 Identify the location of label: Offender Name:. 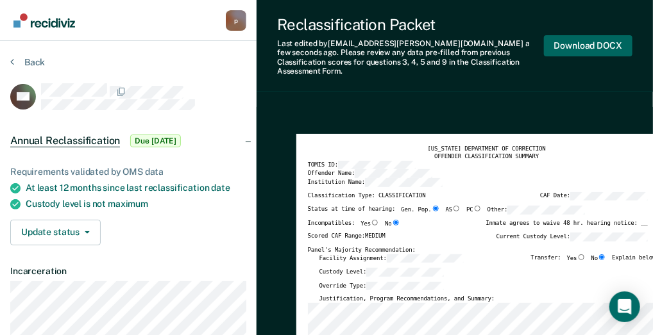
(370, 174).